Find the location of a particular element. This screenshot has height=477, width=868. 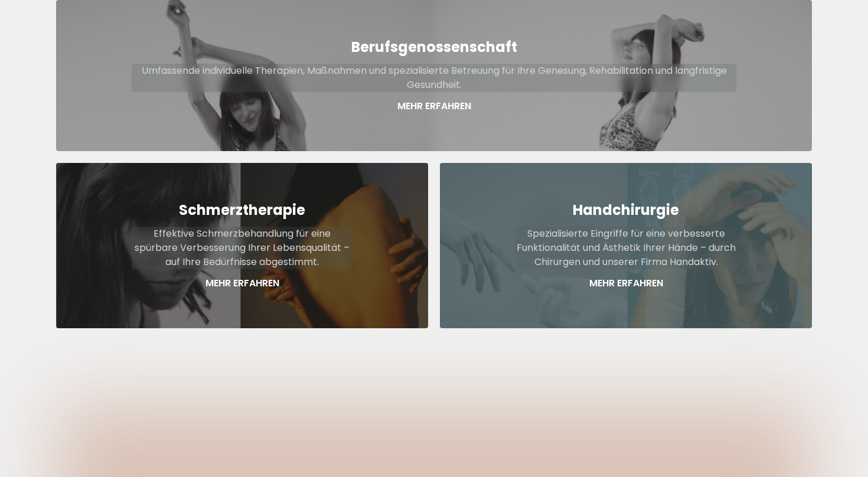

p: Spezialisierte Eingriffe für eine verbesserte Funktionalität und Ästhetik Ihrer Hände – durch Chi... is located at coordinates (626, 248).